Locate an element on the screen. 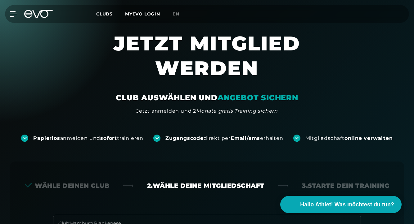  em: Monate gratis Training sichern is located at coordinates (237, 111).